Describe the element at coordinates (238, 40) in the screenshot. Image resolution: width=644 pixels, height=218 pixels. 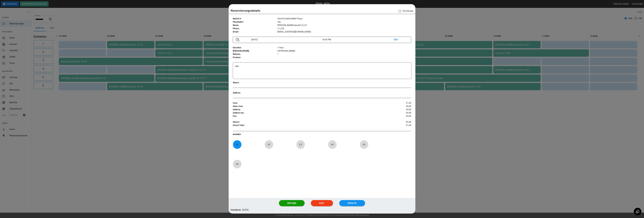
I see `img: Vector` at that location.